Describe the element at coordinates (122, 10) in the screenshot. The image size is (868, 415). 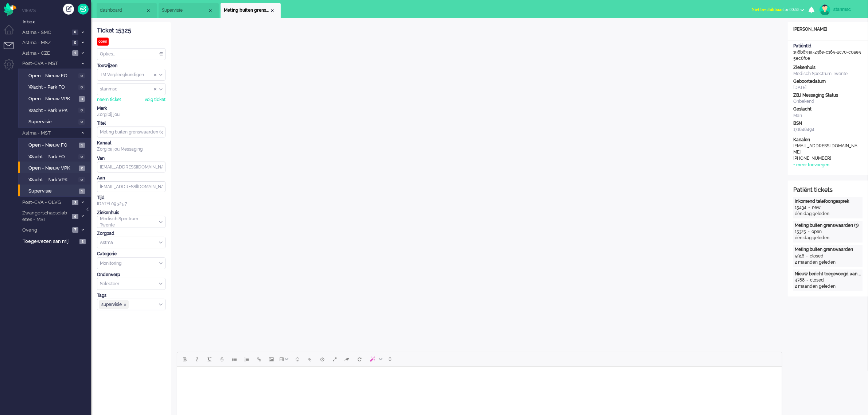
I see `span: dashboard` at that location.